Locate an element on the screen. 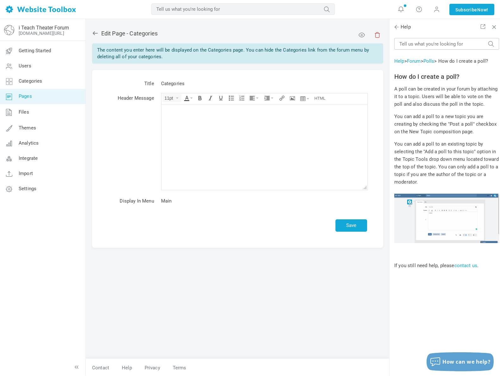 The height and width of the screenshot is (376, 500). a: Forum is located at coordinates (414, 61).